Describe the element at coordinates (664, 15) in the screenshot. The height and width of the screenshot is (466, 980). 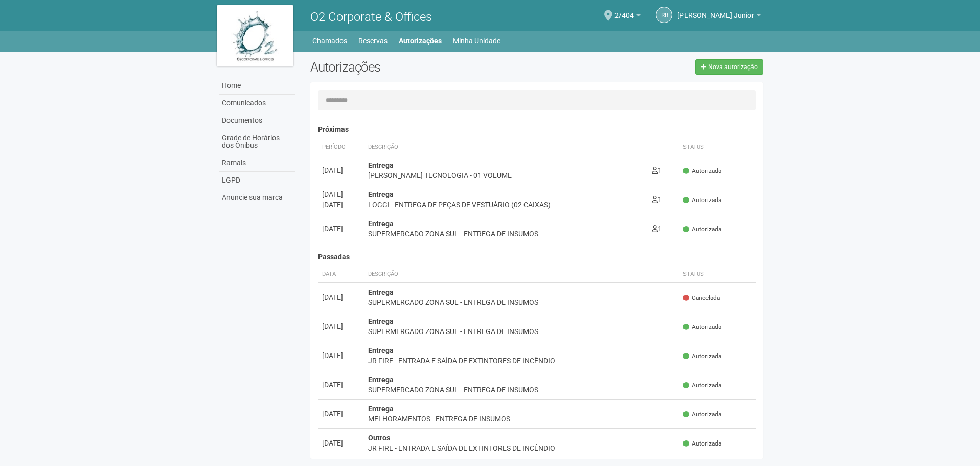
I see `a: RB` at that location.